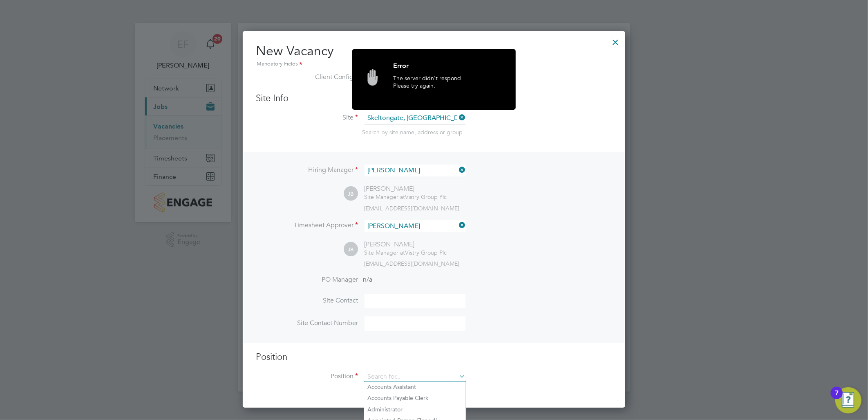  Describe the element at coordinates (307, 77) in the screenshot. I see `label: Client Config` at that location.